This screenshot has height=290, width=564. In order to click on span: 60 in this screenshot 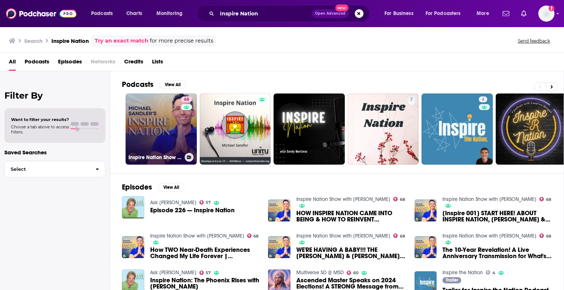, I will do `click(356, 273)`.